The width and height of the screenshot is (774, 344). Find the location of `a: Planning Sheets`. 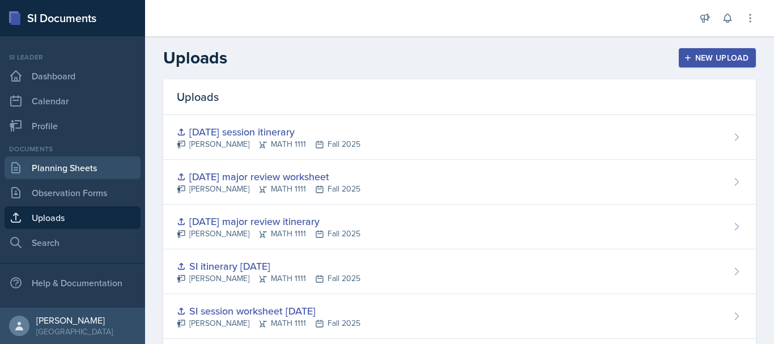

a: Planning Sheets is located at coordinates (73, 168).